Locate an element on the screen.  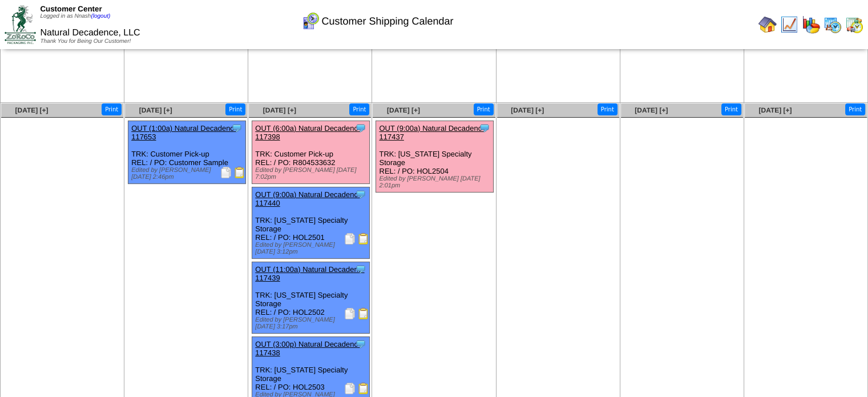
div: TRK: Customer Pick-up REL: / PO: Customer Sample is located at coordinates (187, 153).